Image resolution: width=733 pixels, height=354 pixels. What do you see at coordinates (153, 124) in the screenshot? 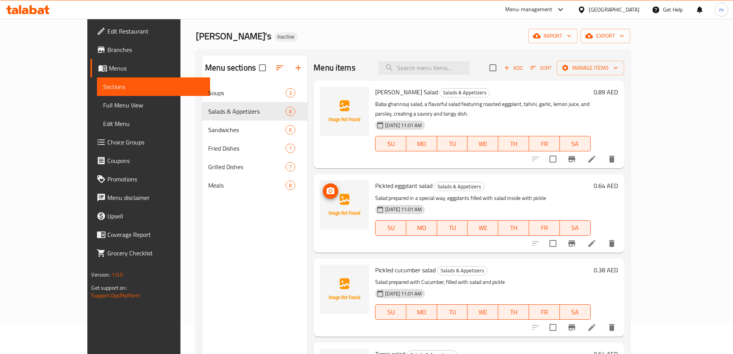
I see `a: Edit Menu` at bounding box center [153, 124].